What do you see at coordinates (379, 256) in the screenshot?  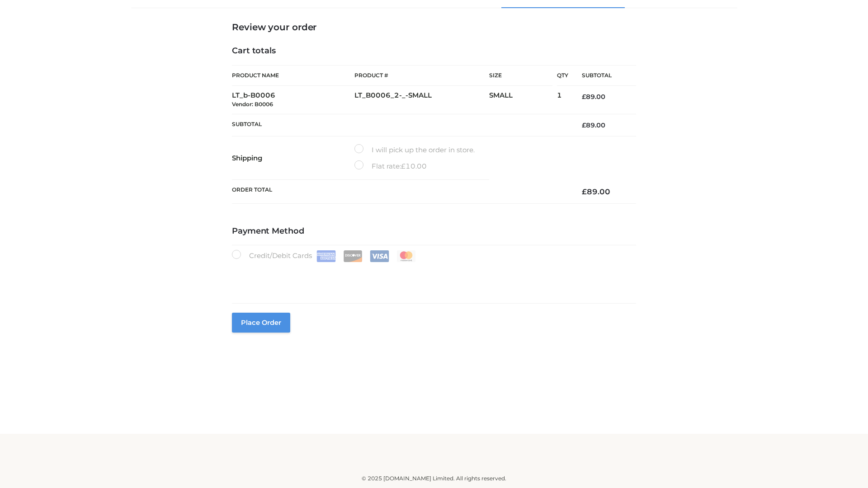 I see `img: Visa` at bounding box center [379, 256].